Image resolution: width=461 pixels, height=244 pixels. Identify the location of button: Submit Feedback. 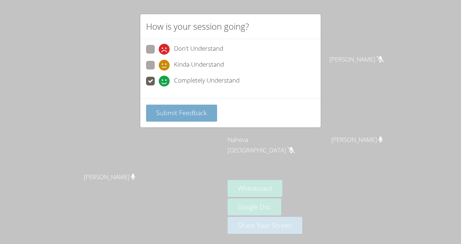
(182, 113).